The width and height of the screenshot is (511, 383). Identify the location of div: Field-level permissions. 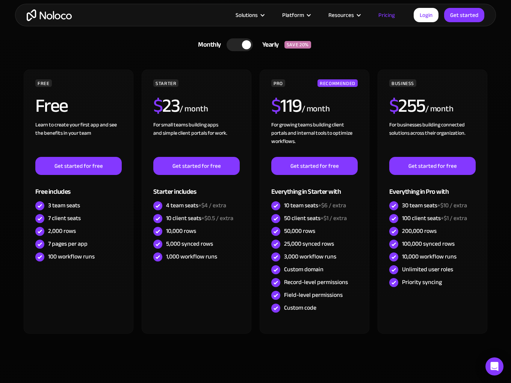
(313, 295).